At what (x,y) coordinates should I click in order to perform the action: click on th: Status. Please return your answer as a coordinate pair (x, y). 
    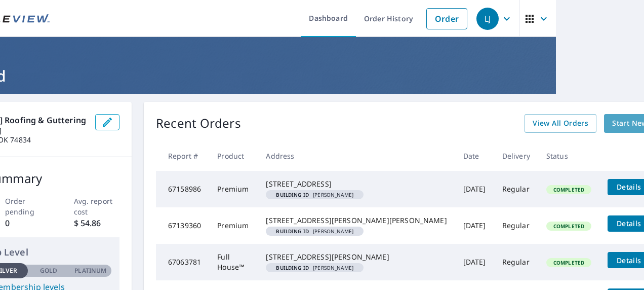
    Looking at the image, I should click on (568, 156).